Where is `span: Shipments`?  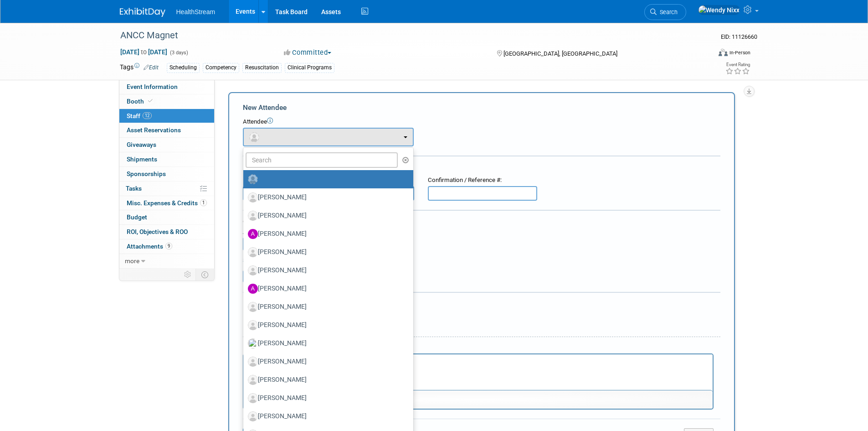 span: Shipments is located at coordinates (142, 159).